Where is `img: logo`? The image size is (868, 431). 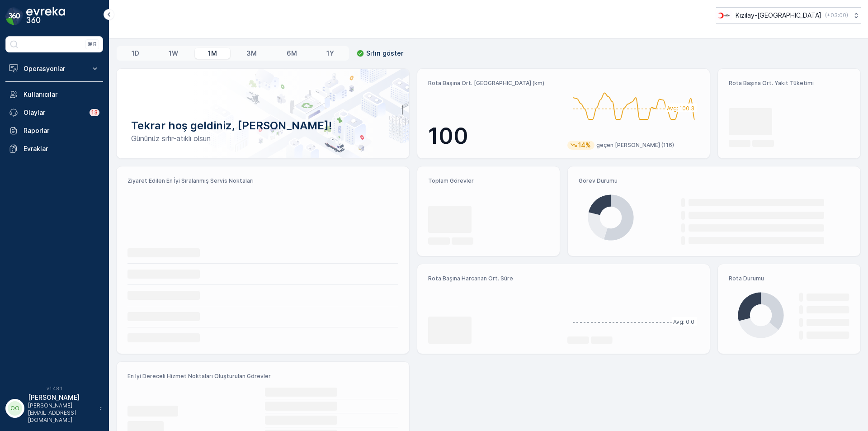 img: logo is located at coordinates (15, 16).